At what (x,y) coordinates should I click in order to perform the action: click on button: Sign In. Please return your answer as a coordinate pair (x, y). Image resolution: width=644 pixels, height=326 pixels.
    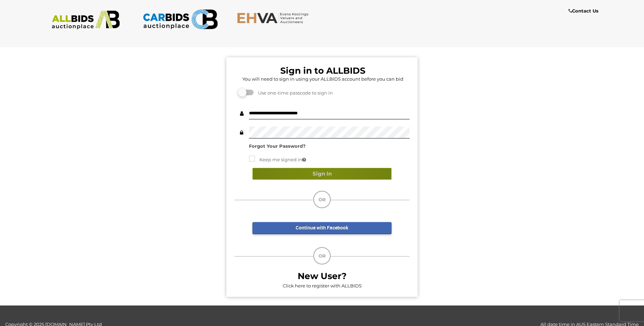
    Looking at the image, I should click on (322, 174).